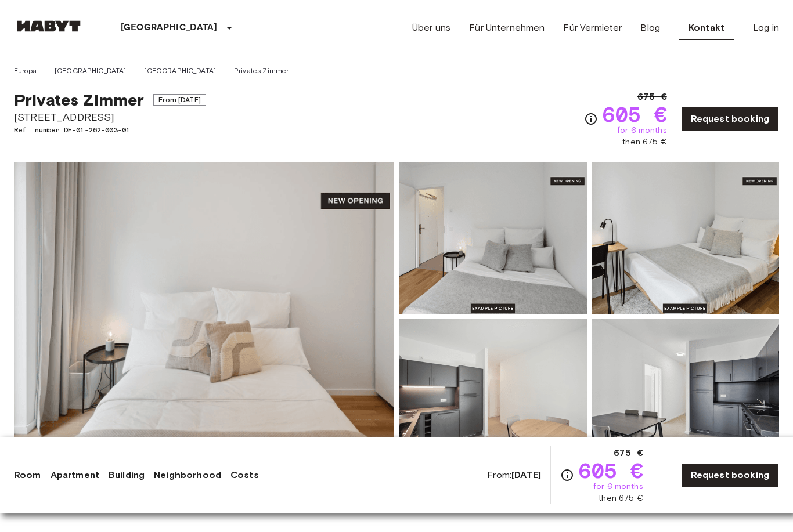  What do you see at coordinates (204, 316) in the screenshot?
I see `img: Marketing picture of unit DE-01-262-003-01` at bounding box center [204, 316].